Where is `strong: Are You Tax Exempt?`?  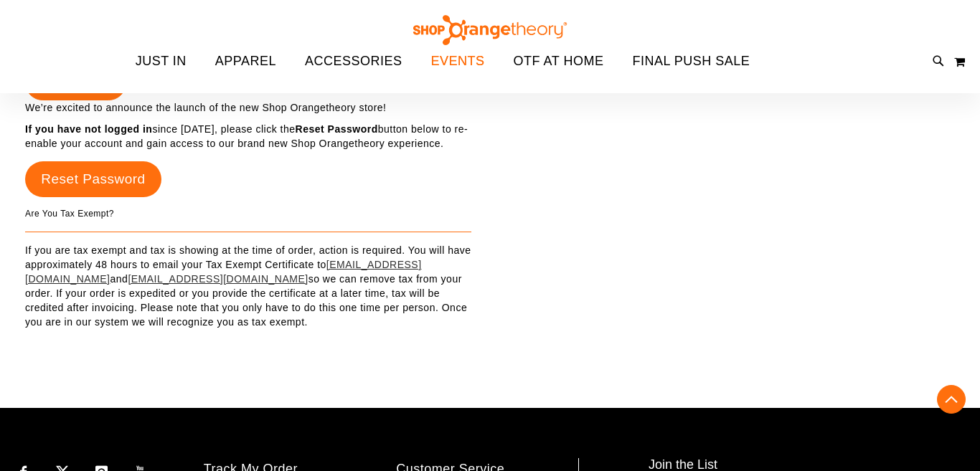 strong: Are You Tax Exempt? is located at coordinates (69, 214).